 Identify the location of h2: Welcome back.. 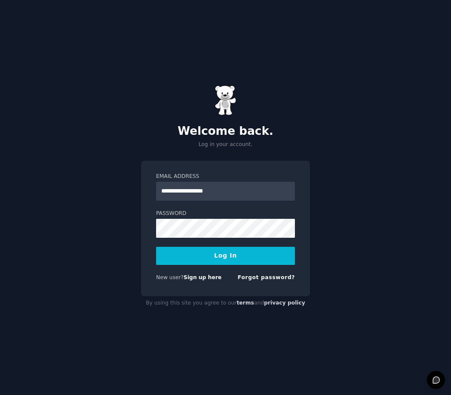
(225, 131).